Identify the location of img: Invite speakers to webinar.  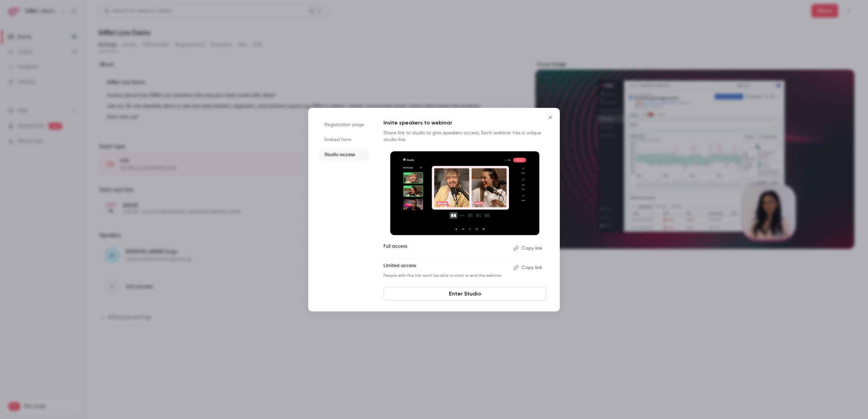
(465, 194).